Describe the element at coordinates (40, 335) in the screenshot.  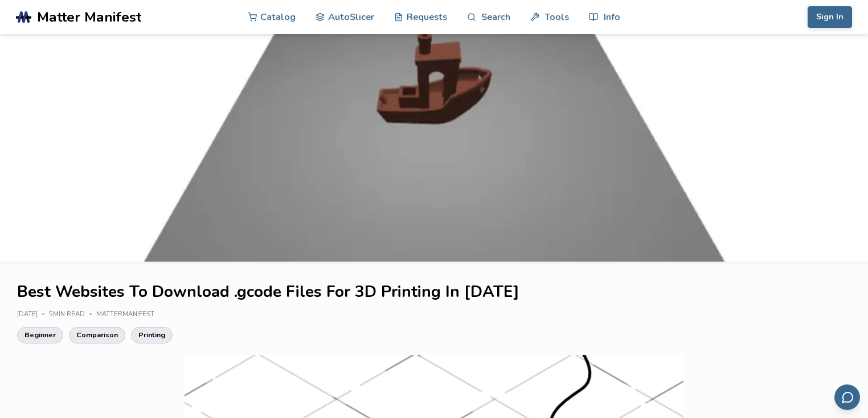
I see `a: Beginner` at that location.